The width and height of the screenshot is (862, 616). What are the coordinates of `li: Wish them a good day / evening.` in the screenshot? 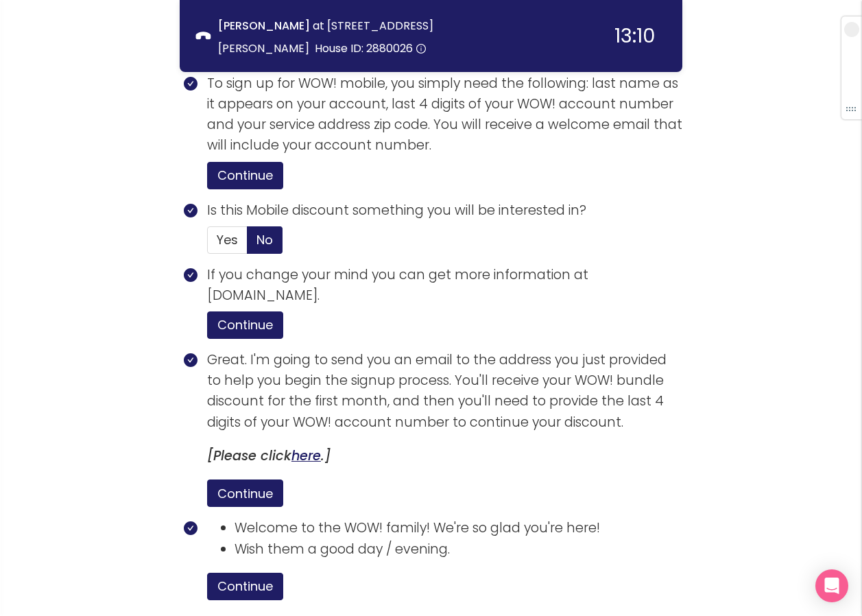 It's located at (458, 549).